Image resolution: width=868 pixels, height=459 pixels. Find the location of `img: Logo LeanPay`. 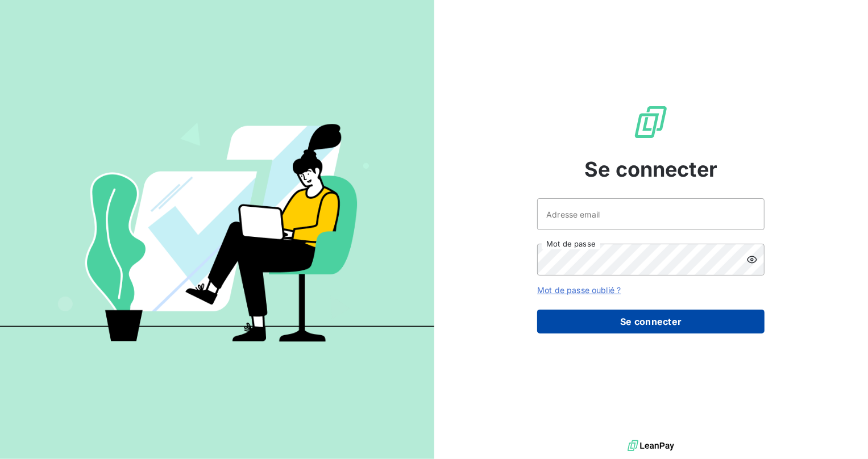

img: Logo LeanPay is located at coordinates (651, 122).